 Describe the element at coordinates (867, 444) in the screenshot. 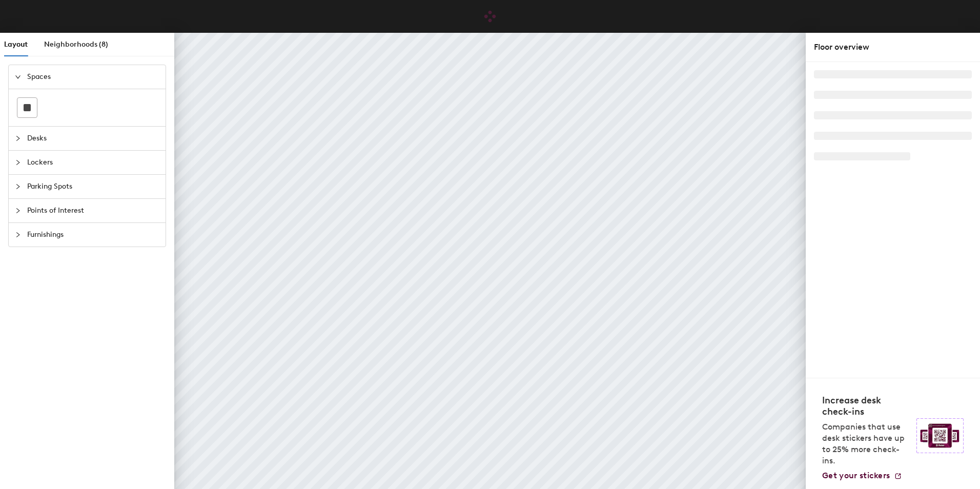

I see `p: Companies that use desk stickers have up to 25% more check-ins.` at that location.